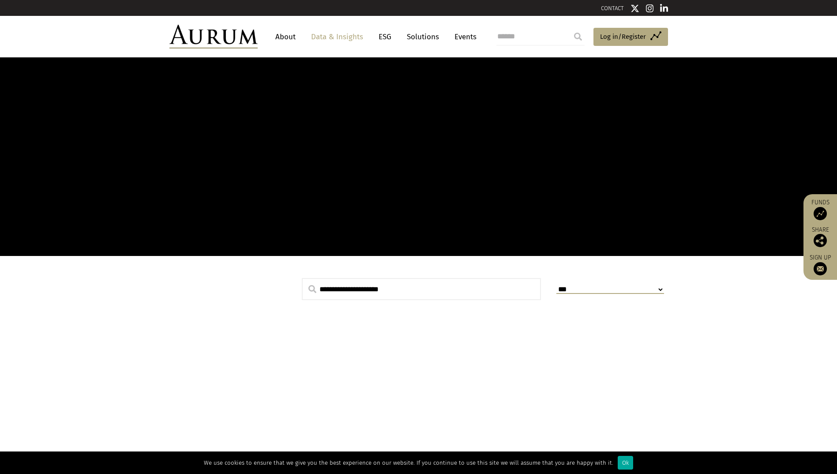 Image resolution: width=837 pixels, height=474 pixels. Describe the element at coordinates (463, 37) in the screenshot. I see `a: Events` at that location.